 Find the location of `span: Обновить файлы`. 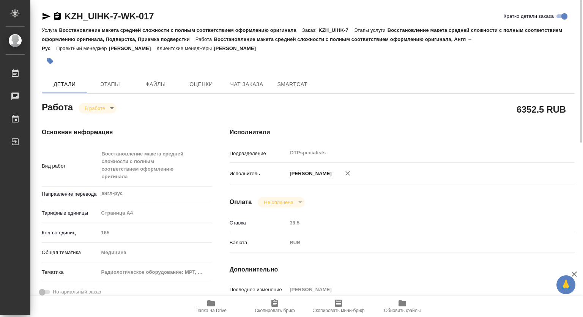

span: Обновить файлы is located at coordinates (402, 311).